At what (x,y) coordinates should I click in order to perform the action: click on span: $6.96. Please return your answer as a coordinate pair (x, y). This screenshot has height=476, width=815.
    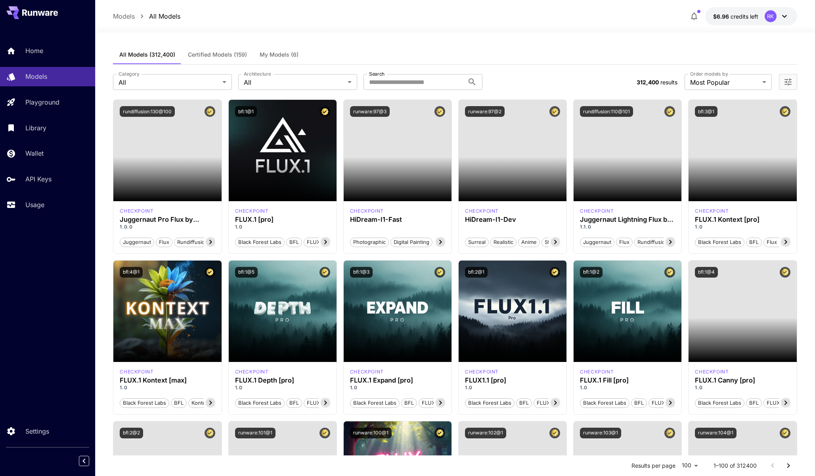
    Looking at the image, I should click on (722, 16).